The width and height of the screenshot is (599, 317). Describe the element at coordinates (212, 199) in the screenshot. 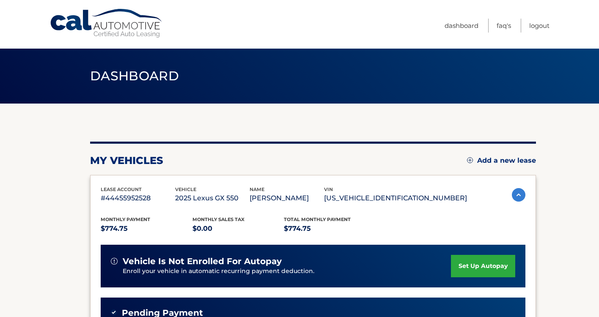

I see `p: 2025 Lexus GX 550` at that location.